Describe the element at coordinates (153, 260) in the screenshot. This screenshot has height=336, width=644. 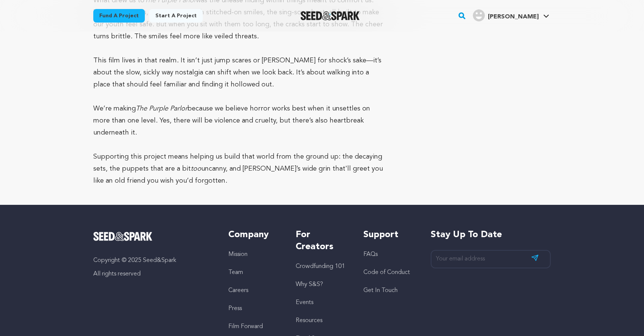
I see `p: Copyright © 2025 Seed&Spark` at that location.